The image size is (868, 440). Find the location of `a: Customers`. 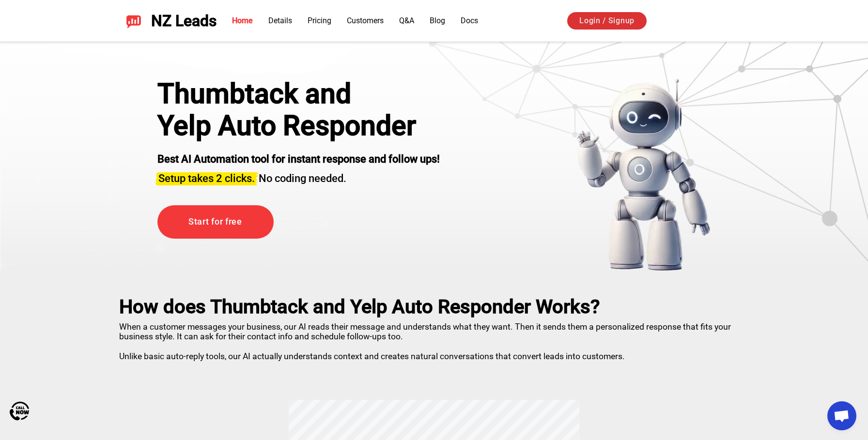

a: Customers is located at coordinates (365, 20).